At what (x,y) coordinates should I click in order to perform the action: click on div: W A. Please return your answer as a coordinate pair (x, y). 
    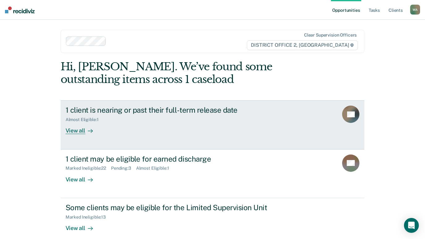
    Looking at the image, I should click on (415, 10).